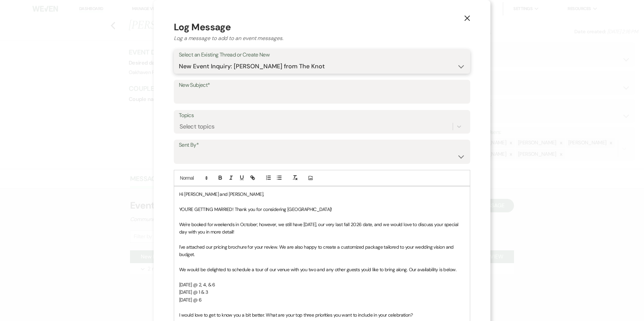 The width and height of the screenshot is (644, 321). I want to click on p: Log Message, so click(322, 27).